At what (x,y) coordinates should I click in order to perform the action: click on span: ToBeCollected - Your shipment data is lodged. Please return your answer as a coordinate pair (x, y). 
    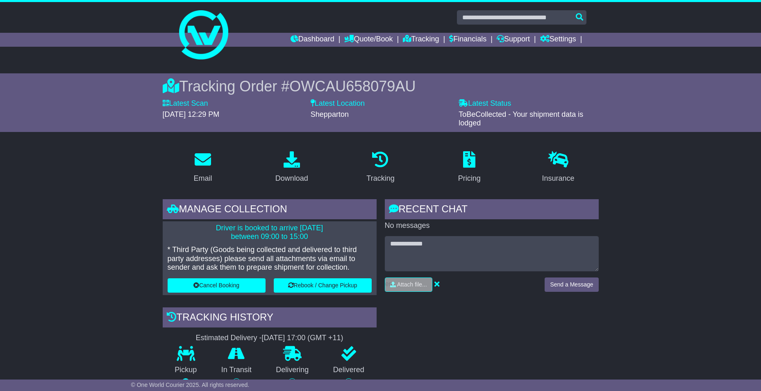
    Looking at the image, I should click on (521, 119).